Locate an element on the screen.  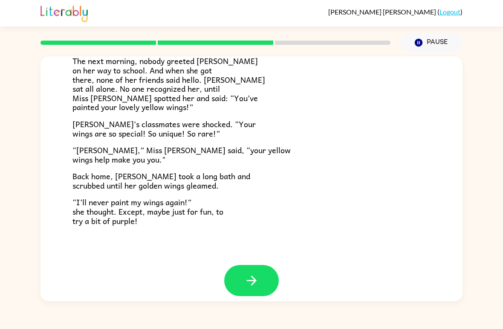
button: Pause is located at coordinates (431, 43).